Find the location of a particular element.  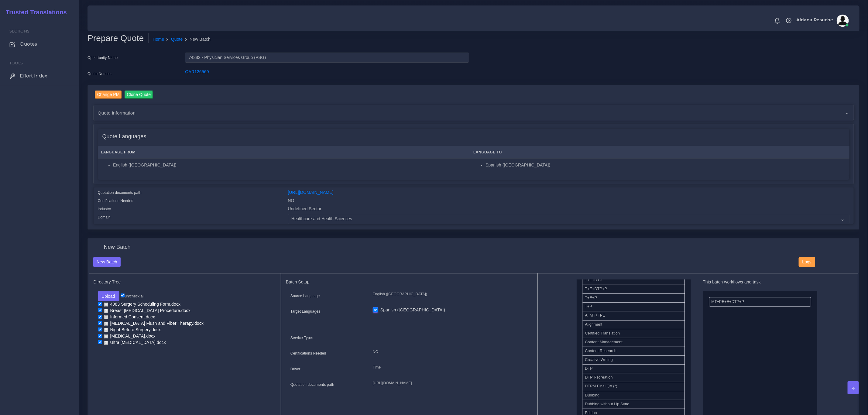

h4: New Batch is located at coordinates (117, 247).